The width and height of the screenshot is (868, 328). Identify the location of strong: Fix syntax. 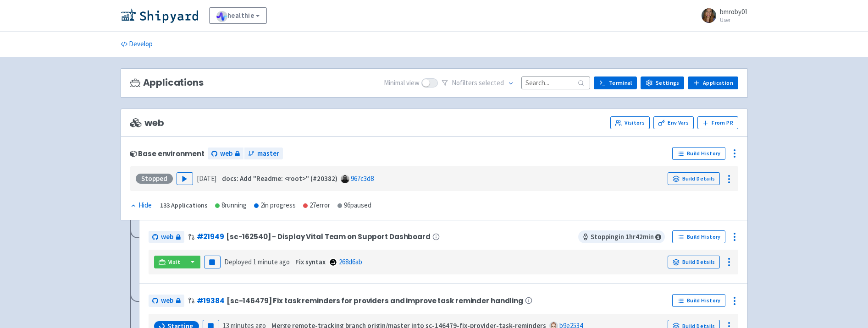
(311, 262).